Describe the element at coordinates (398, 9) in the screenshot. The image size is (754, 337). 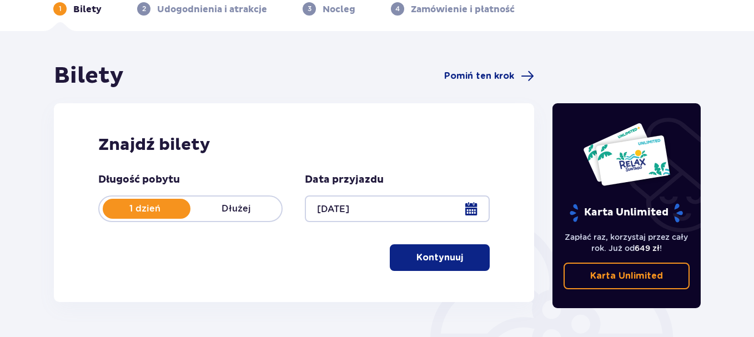
I see `p: 4` at that location.